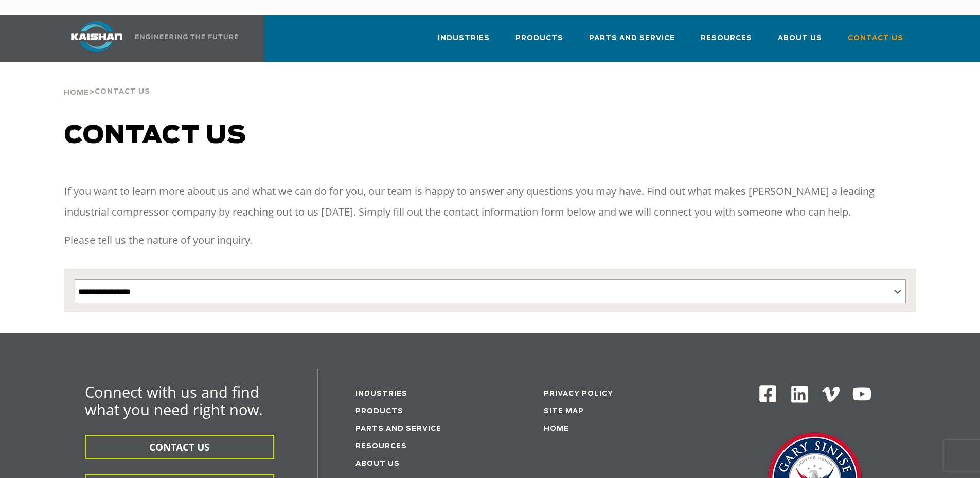 This screenshot has height=478, width=980. I want to click on a: Contact Us, so click(875, 42).